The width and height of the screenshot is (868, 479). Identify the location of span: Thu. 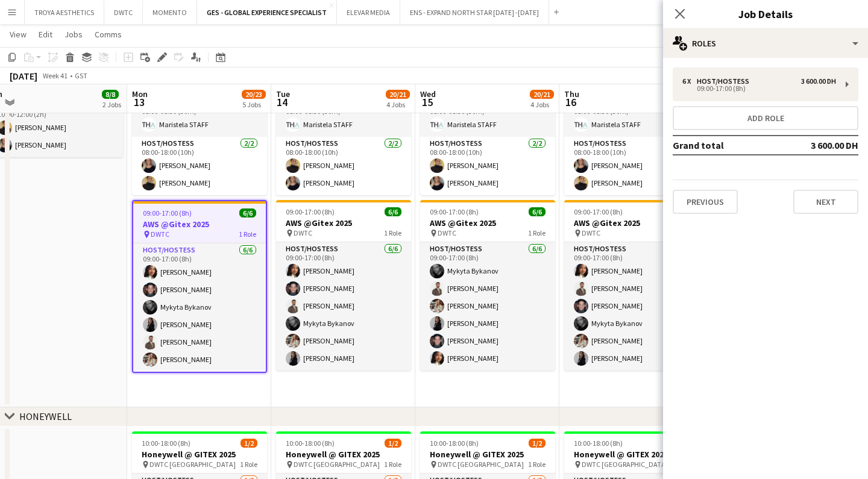
(571, 94).